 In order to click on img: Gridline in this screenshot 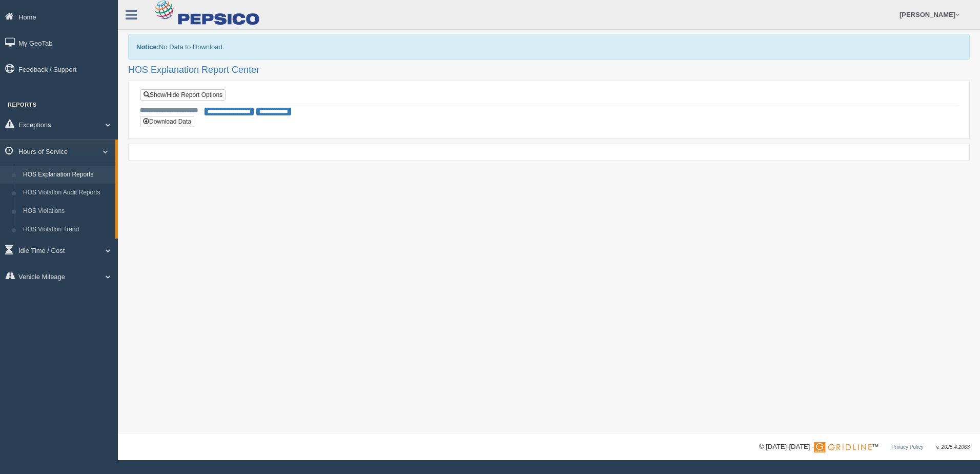, I will do `click(843, 447)`.